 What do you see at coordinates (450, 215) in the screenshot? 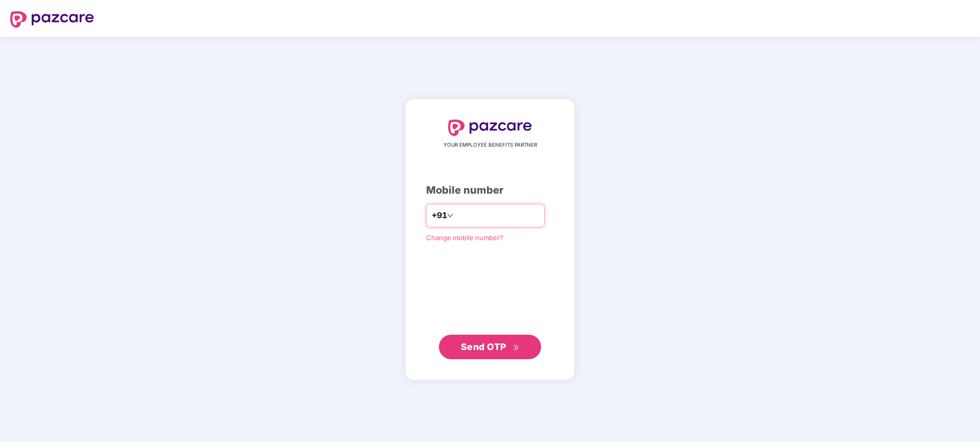
I see `span: down` at bounding box center [450, 215].